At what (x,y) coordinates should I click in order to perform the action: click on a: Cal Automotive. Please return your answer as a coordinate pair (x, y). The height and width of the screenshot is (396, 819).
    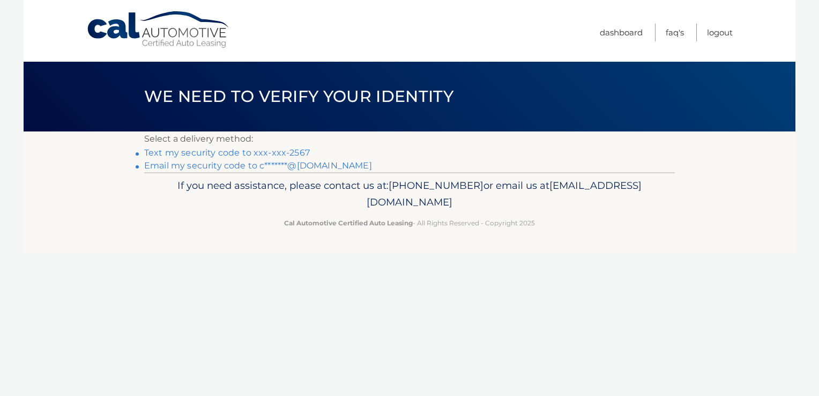
    Looking at the image, I should click on (159, 29).